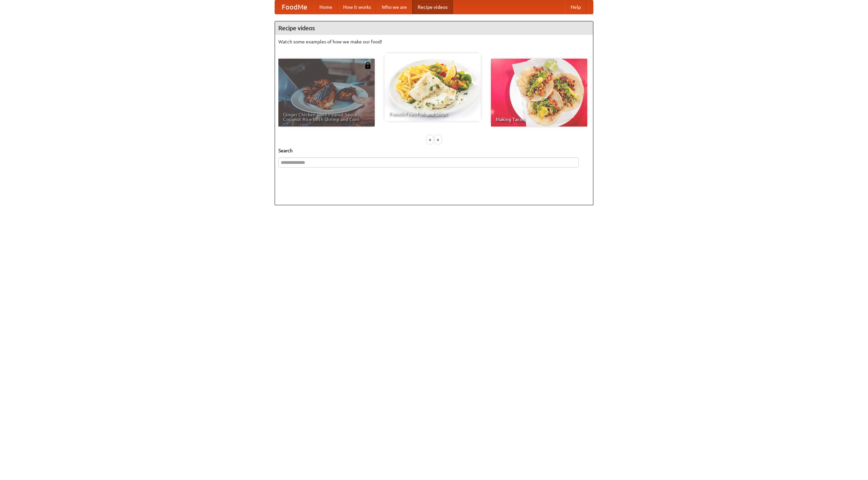 The width and height of the screenshot is (868, 480). I want to click on a: FoodMe, so click(295, 7).